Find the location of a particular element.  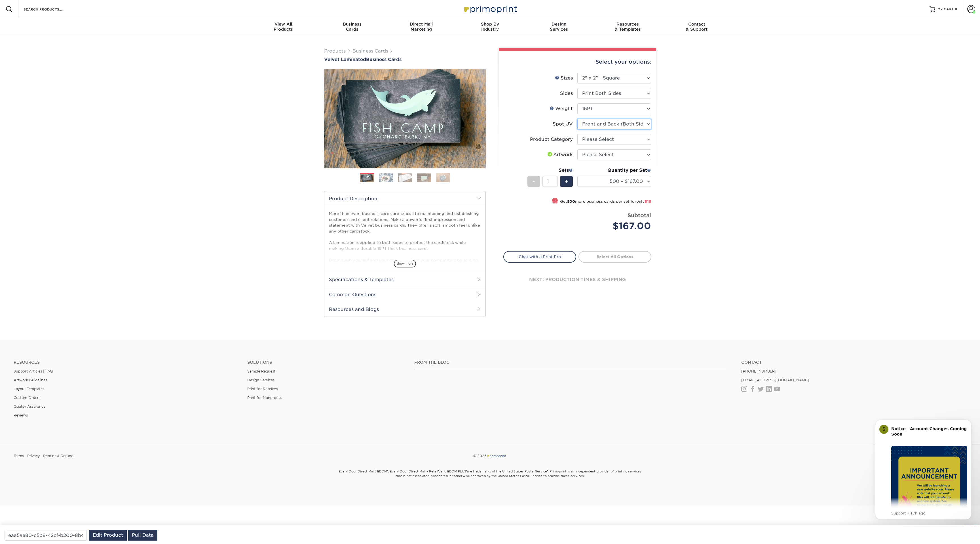

span: Shop By is located at coordinates (490, 24).